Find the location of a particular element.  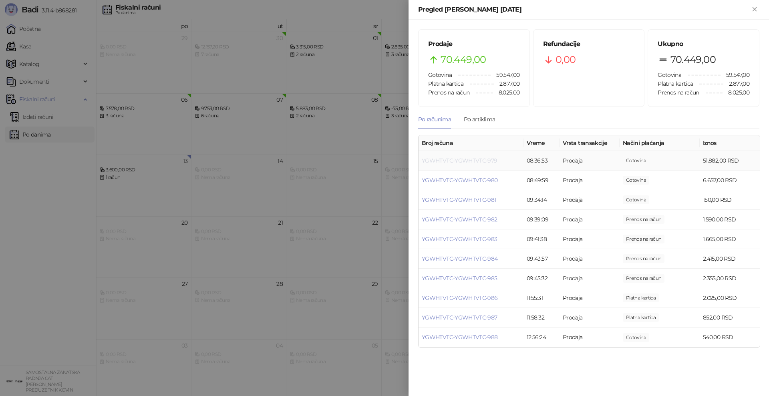

td: 08:49:59 is located at coordinates (542, 180).